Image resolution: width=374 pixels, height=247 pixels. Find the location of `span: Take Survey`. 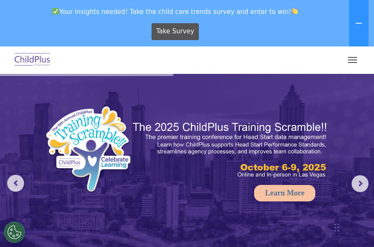

span: Take Survey is located at coordinates (175, 31).